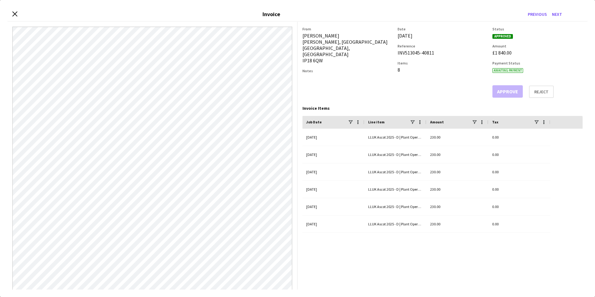 The height and width of the screenshot is (297, 595). I want to click on span: Approved, so click(502, 36).